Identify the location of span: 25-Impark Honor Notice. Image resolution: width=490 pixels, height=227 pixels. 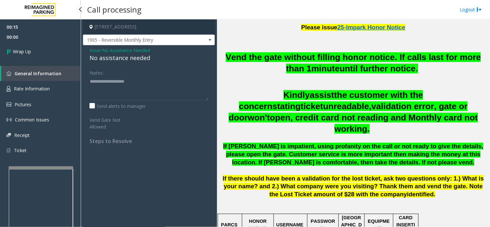
(372, 27).